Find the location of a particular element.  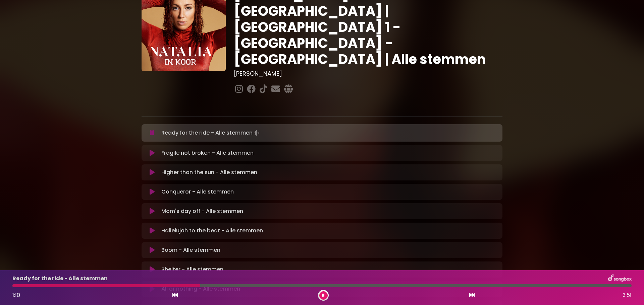

span: 1:10 is located at coordinates (16, 295).